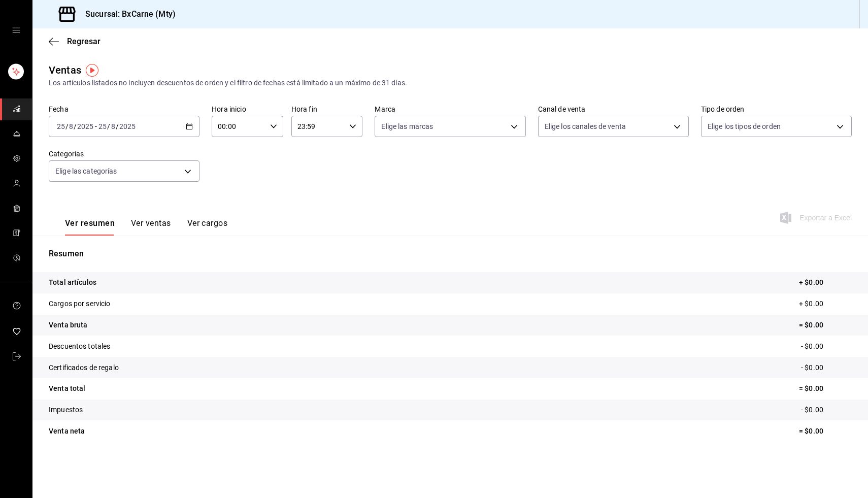 The height and width of the screenshot is (498, 868). Describe the element at coordinates (66, 431) in the screenshot. I see `p: Venta neta` at that location.